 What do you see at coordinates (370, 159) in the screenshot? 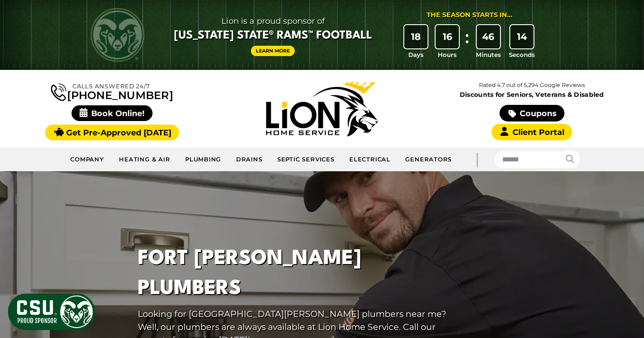
I see `a: Electrical` at bounding box center [370, 159].